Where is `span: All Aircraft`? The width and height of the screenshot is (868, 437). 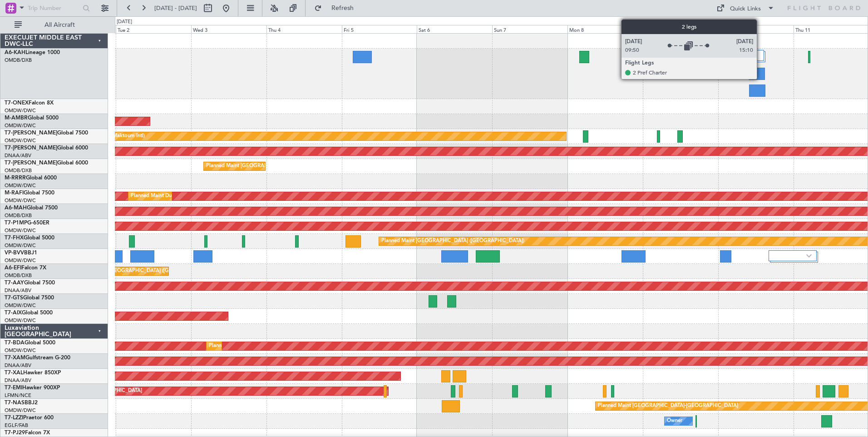 span: All Aircraft is located at coordinates (59, 25).